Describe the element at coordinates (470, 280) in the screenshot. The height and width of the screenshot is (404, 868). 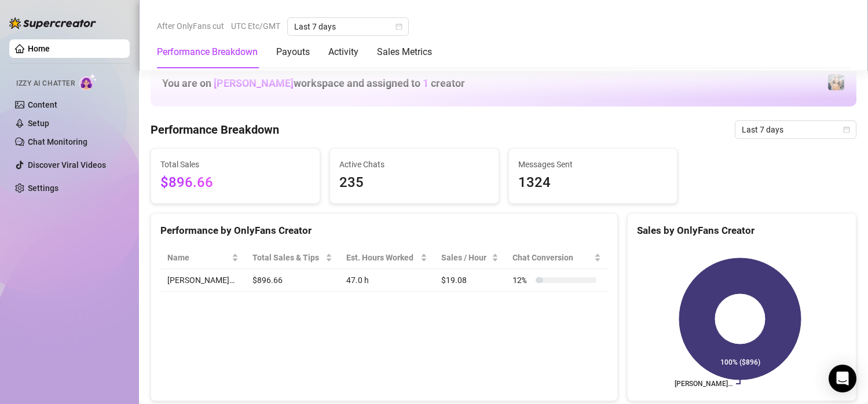
I see `td: $19.08` at that location.